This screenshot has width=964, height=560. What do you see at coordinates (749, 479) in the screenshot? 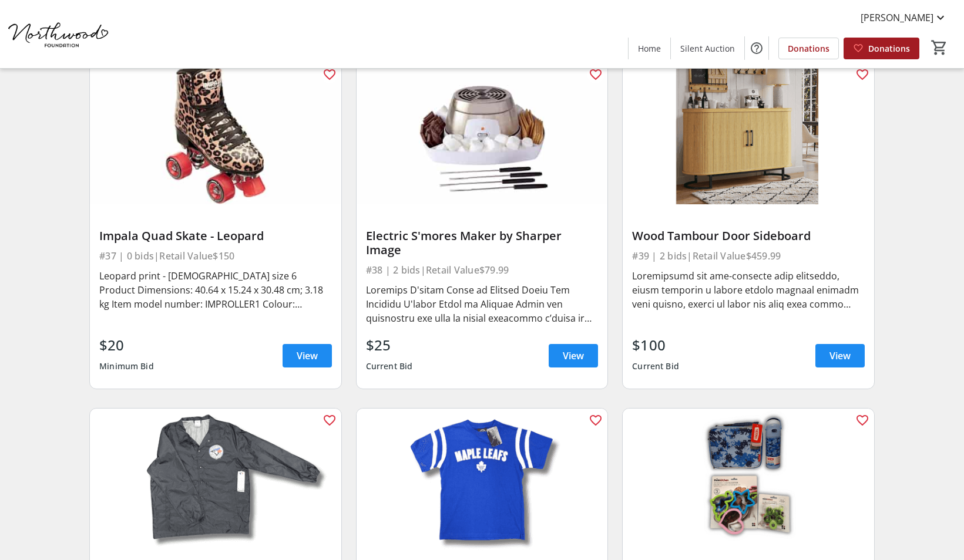
I see `img: Kids’ Lunch Adventure Set – Blue Camo` at bounding box center [749, 479].